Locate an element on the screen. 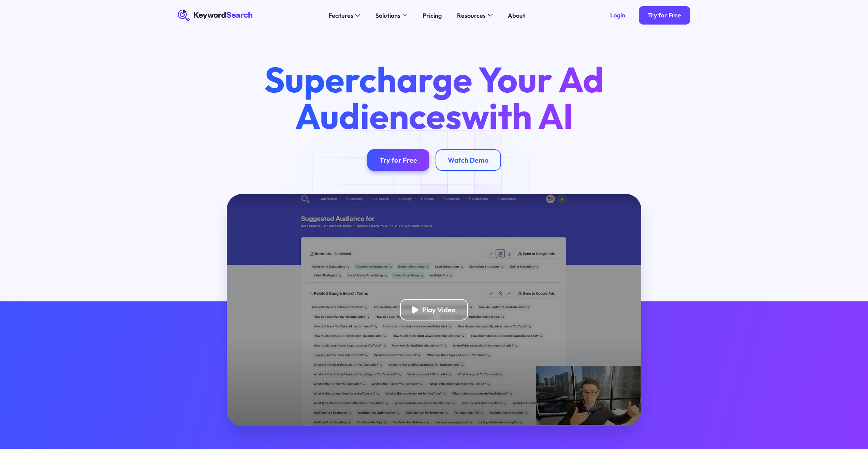  div: Watch Demo is located at coordinates (468, 160).